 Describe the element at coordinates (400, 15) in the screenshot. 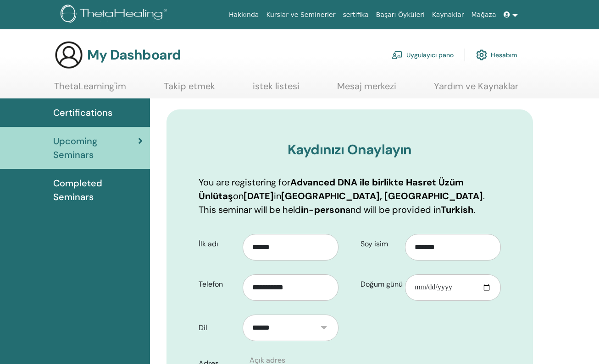

I see `a: Başarı Öyküleri` at that location.